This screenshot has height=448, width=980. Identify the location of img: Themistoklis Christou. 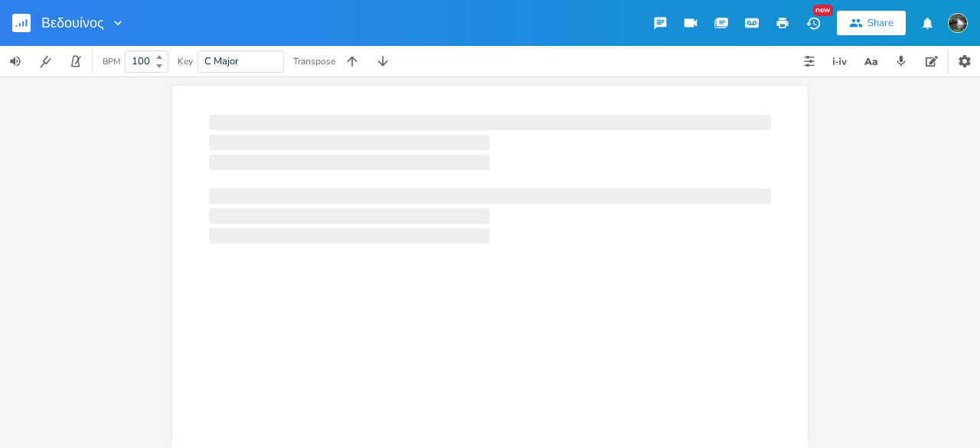
(957, 23).